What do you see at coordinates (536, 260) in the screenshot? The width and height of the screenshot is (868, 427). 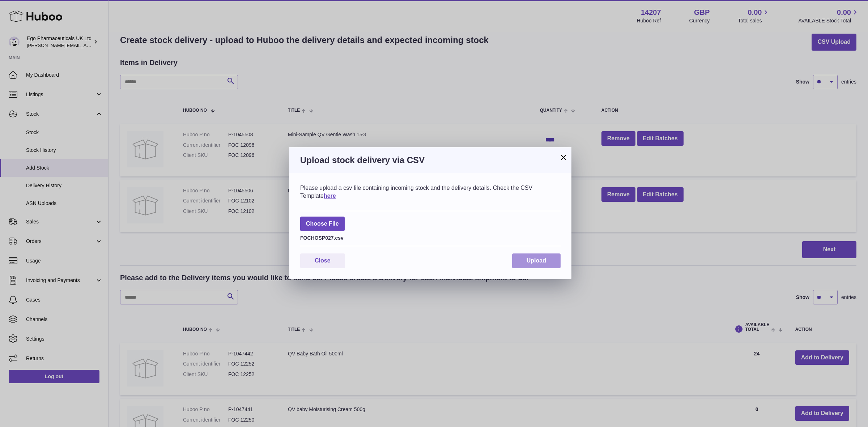 I see `span: Upload` at bounding box center [536, 260].